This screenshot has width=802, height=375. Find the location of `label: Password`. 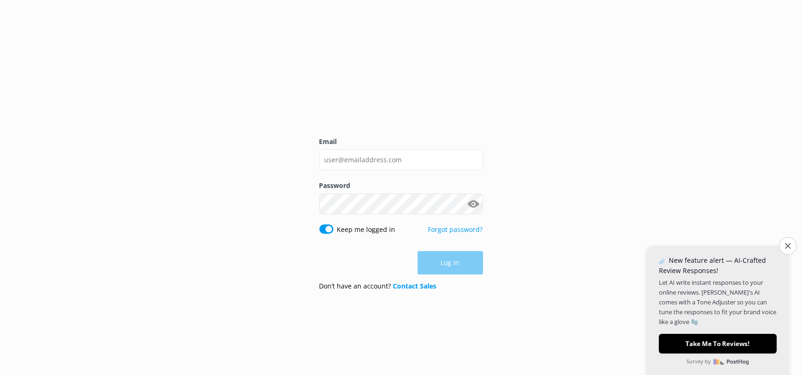

label: Password is located at coordinates (401, 186).